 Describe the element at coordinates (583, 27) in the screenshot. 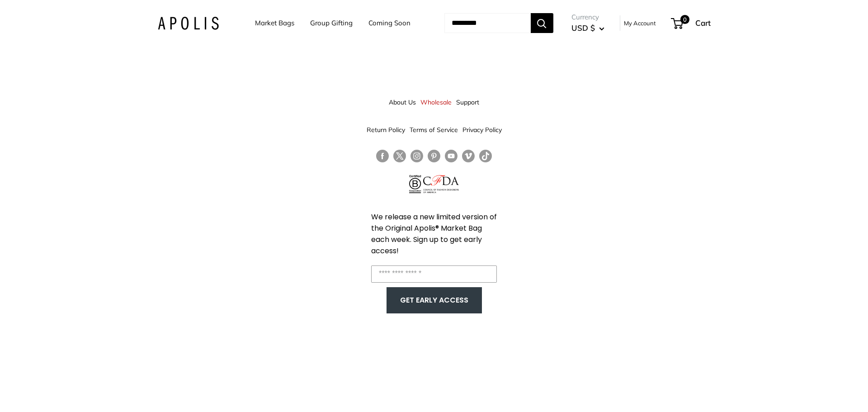

I see `span: USD $` at that location.